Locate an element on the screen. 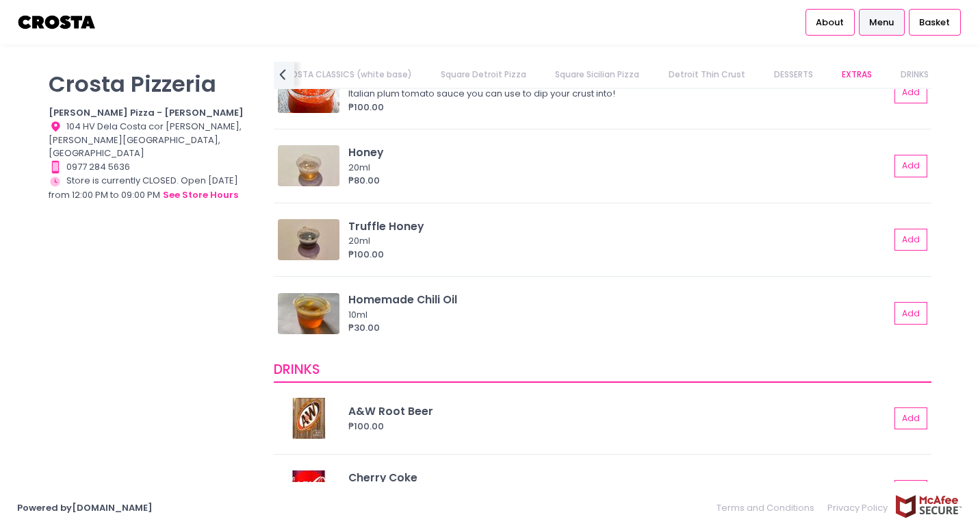  span: Menu is located at coordinates (881, 23).